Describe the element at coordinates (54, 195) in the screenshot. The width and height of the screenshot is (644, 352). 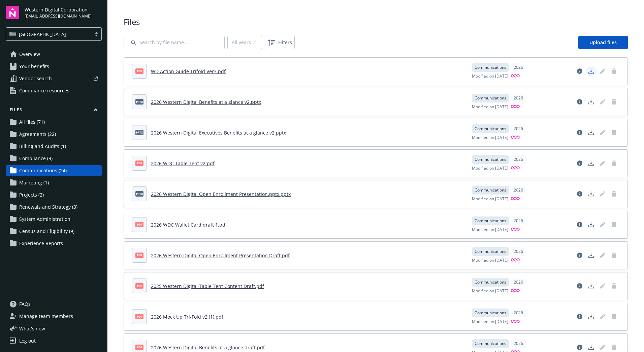
I see `a: Projects (2)` at that location.